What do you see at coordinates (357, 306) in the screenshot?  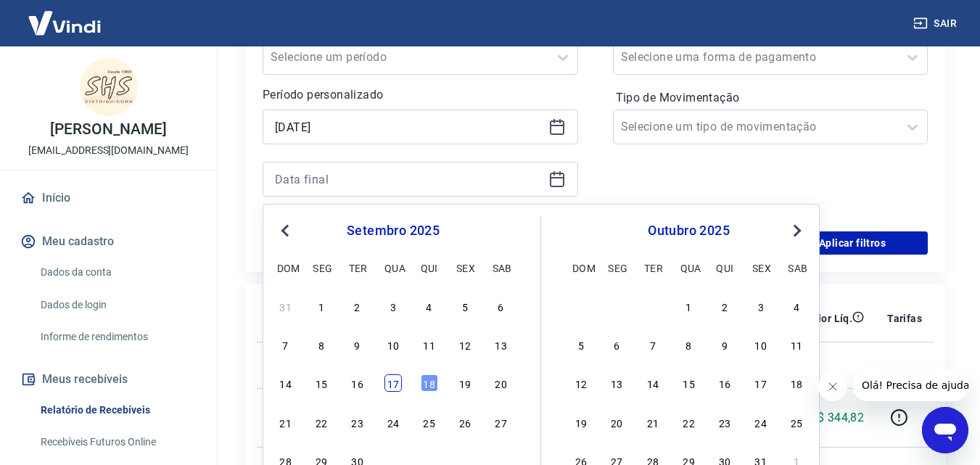 I see `div: Choose terça-feira, 2 de setembro de 2025` at bounding box center [357, 306].